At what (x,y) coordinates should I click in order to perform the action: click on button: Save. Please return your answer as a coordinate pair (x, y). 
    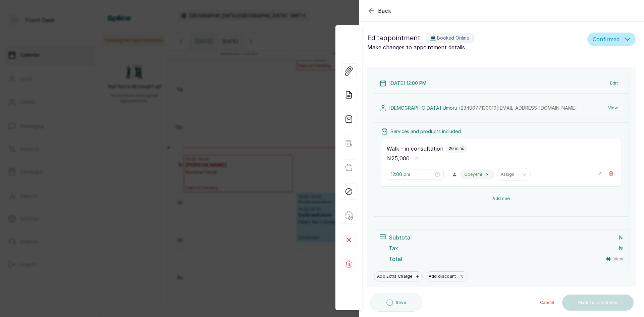
    Looking at the image, I should click on (396, 303).